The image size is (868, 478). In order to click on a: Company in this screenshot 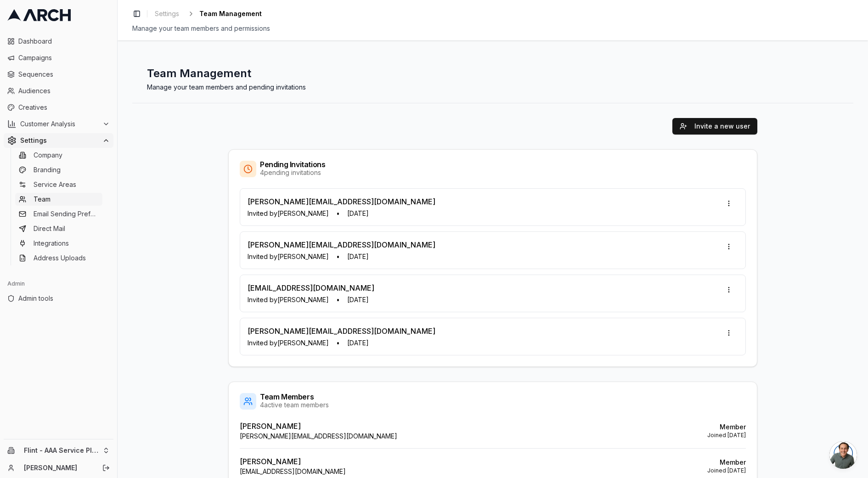, I will do `click(59, 155)`.